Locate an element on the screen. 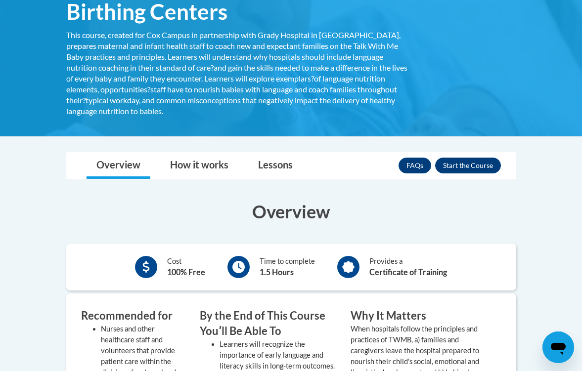 The height and width of the screenshot is (371, 582). a: Overview is located at coordinates (118, 166).